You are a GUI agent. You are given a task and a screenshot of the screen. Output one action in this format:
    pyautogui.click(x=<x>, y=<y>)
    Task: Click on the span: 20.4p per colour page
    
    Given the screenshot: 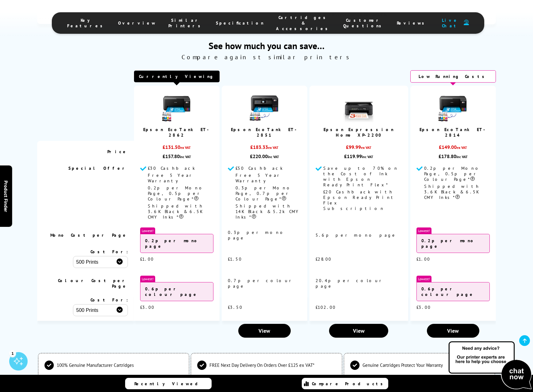 What is the action you would take?
    pyautogui.click(x=350, y=283)
    